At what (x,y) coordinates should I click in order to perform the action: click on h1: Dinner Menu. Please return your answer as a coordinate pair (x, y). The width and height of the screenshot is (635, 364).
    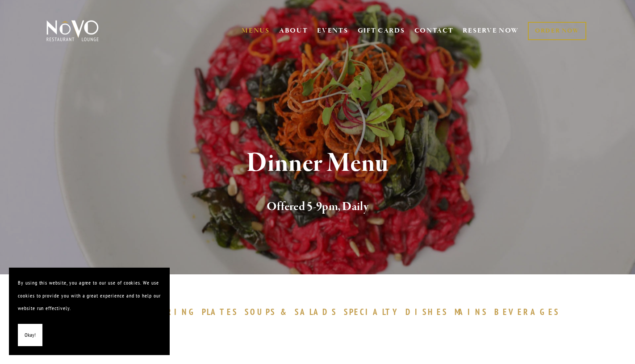
    Looking at the image, I should click on (318, 163).